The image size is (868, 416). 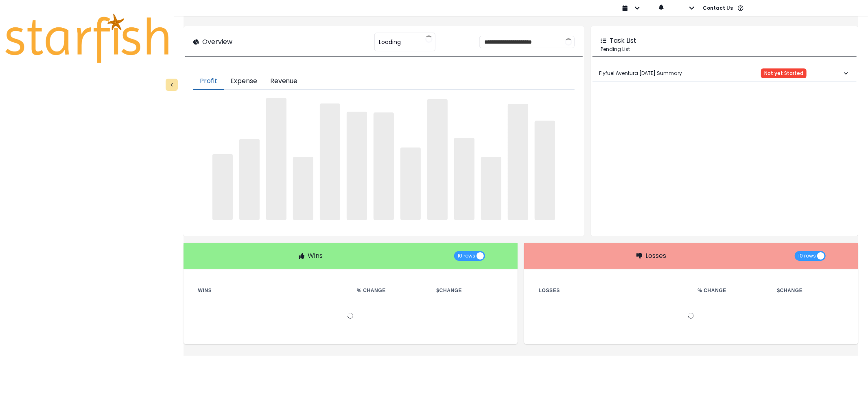 What do you see at coordinates (217, 42) in the screenshot?
I see `p: Overview` at bounding box center [217, 42].